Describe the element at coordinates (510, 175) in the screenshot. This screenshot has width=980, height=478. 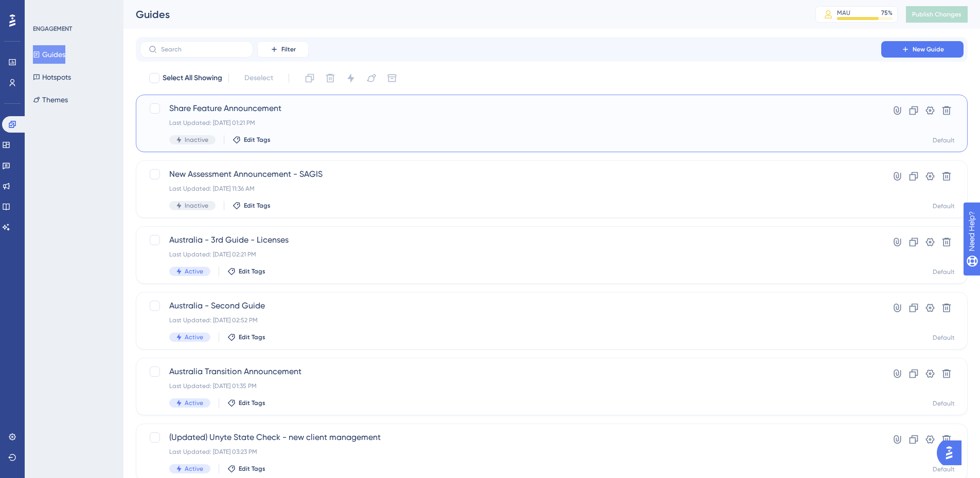
I see `span: New Assessment Announcement - SAGIS` at that location.